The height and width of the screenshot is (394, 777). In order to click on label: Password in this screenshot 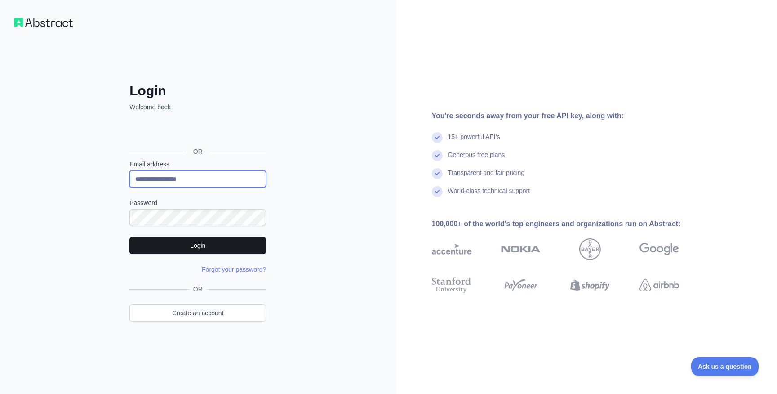, I will do `click(198, 203)`.